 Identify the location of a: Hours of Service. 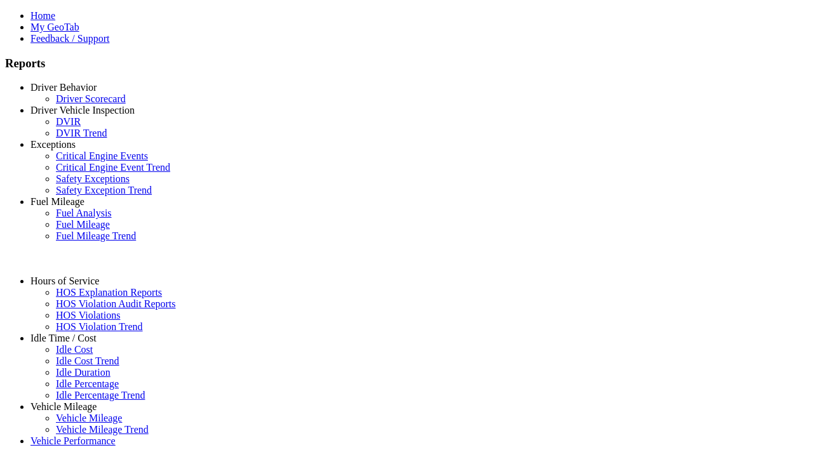
(65, 281).